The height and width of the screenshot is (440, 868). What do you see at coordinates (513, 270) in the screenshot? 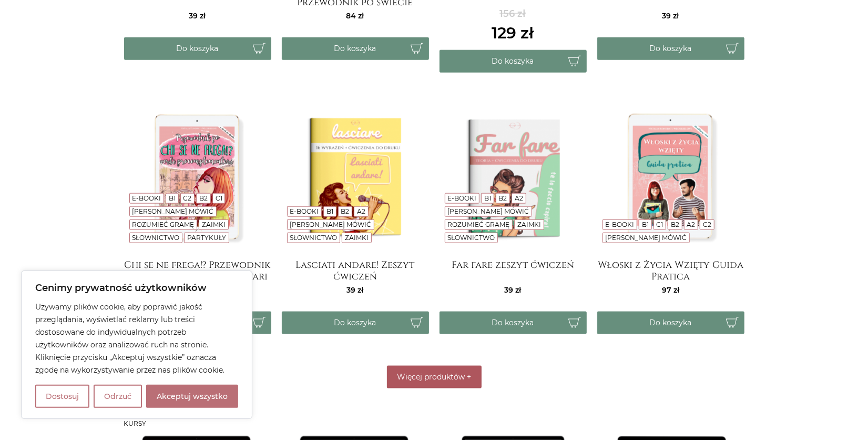
I see `a: Far fare zeszyt ćwiczeń` at bounding box center [513, 270].